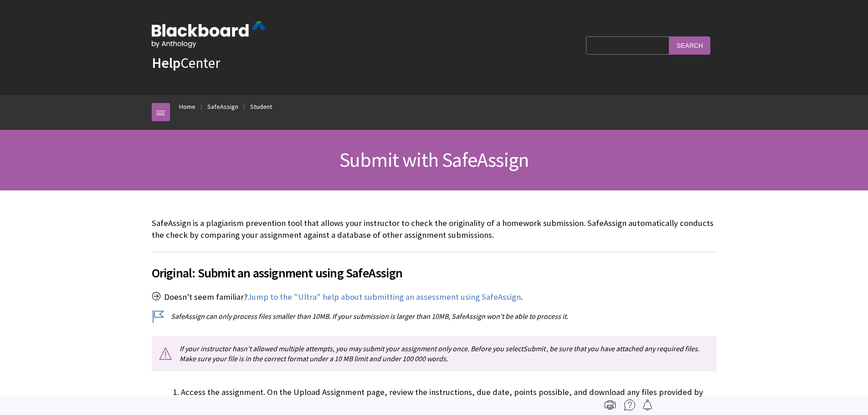 Image resolution: width=868 pixels, height=415 pixels. I want to click on span: Submit with SafeAssign, so click(434, 159).